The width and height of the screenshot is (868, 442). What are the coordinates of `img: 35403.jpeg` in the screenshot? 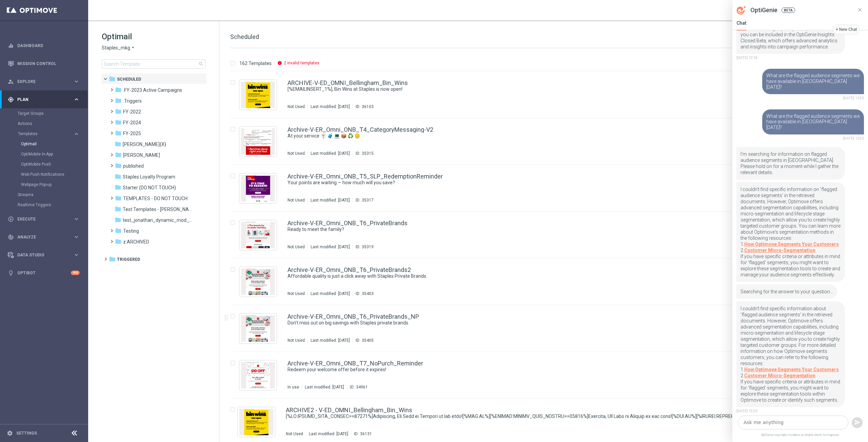 It's located at (258, 282).